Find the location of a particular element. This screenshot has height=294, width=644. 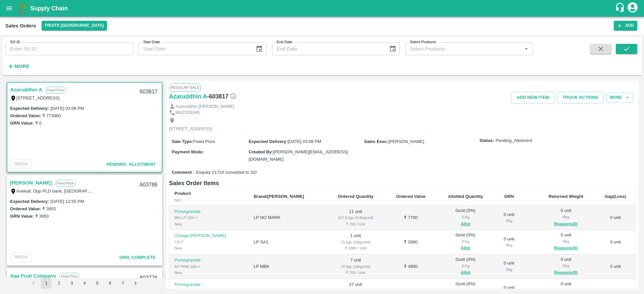

b: Product is located at coordinates (182, 193).